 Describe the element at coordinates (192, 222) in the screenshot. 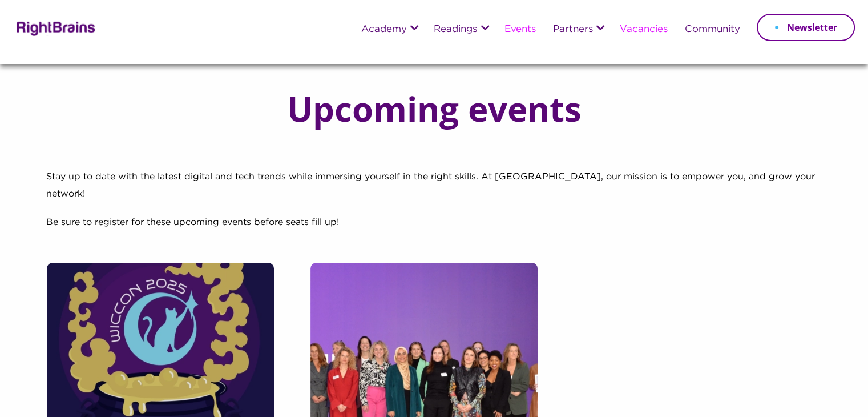

I see `span: Be sure to register for these upcoming events before seats fill up!` at that location.